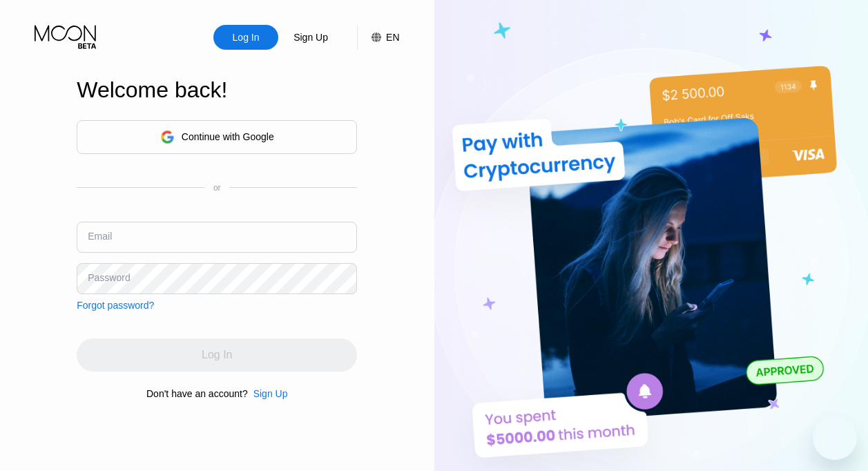 This screenshot has width=868, height=471. Describe the element at coordinates (116, 305) in the screenshot. I see `div: Forgot password?` at that location.